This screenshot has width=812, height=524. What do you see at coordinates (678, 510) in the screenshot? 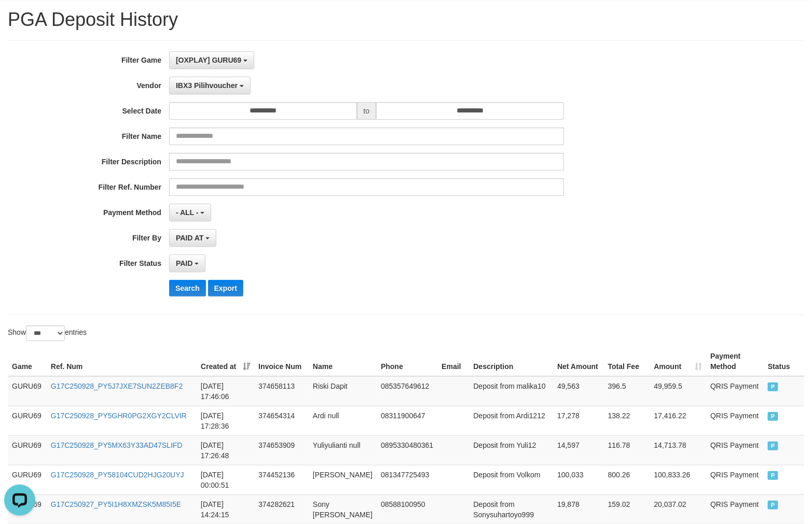
I see `td: 20,037.02` at bounding box center [678, 510].